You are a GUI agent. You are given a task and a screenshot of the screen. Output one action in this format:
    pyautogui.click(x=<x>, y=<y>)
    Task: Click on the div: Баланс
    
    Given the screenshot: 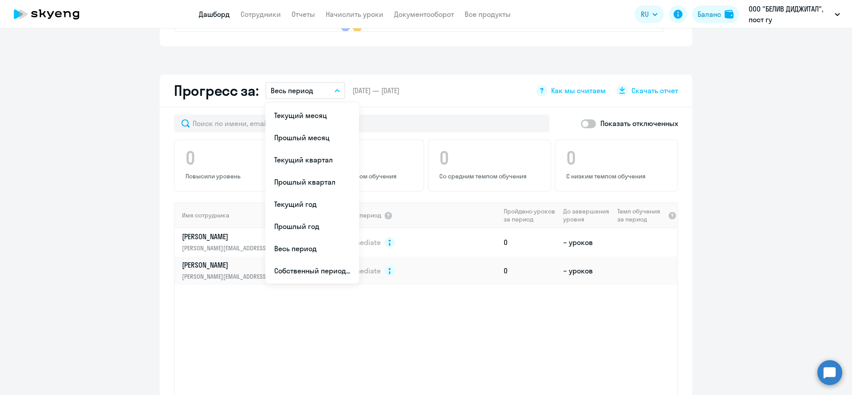 What is the action you would take?
    pyautogui.click(x=709, y=14)
    